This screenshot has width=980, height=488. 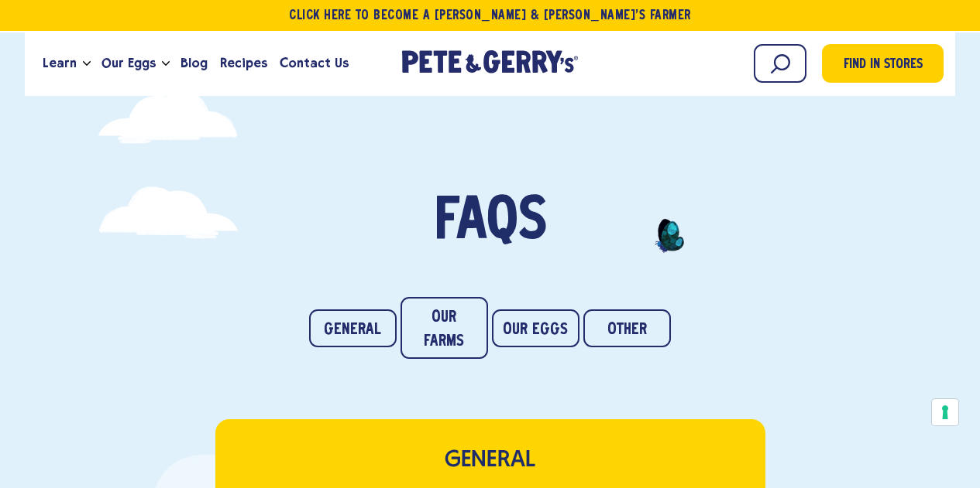 What do you see at coordinates (443, 328) in the screenshot?
I see `a: Our Farms` at bounding box center [443, 328].